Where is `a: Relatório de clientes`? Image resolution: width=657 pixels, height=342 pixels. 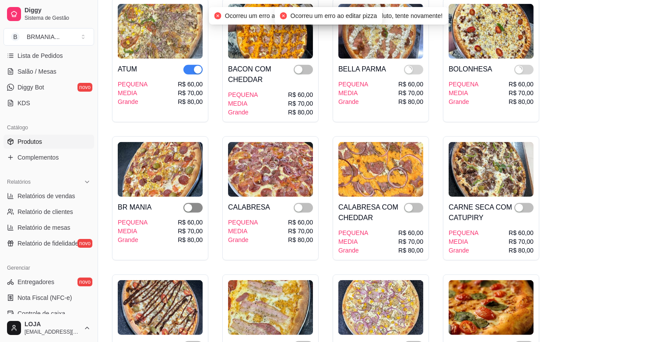
a: Relatório de clientes is located at coordinates (49, 212).